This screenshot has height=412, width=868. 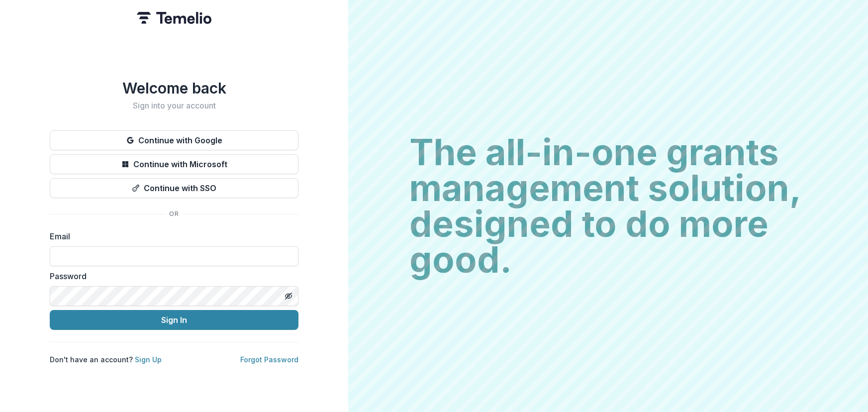 What do you see at coordinates (174, 164) in the screenshot?
I see `button: Continue with Microsoft` at bounding box center [174, 164].